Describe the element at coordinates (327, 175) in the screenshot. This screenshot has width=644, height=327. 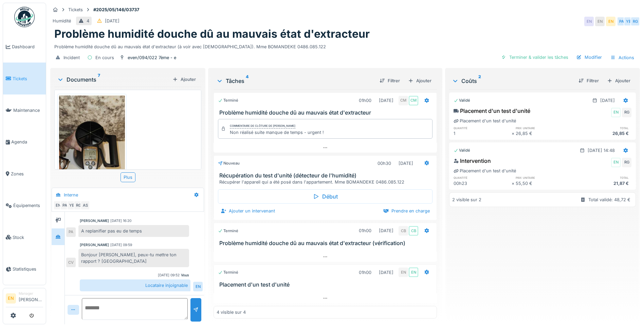
I see `h3: Récupération du test d'unité (détecteur de l'humidité)` at that location.